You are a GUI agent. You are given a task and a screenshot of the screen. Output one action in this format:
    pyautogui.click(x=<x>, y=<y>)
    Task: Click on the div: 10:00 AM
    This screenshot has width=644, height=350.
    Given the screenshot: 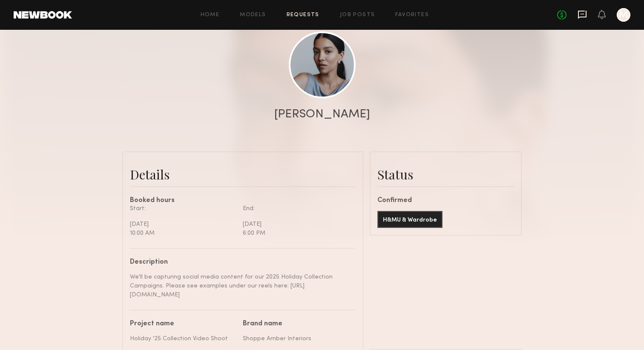 What is the action you would take?
    pyautogui.click(x=183, y=233)
    